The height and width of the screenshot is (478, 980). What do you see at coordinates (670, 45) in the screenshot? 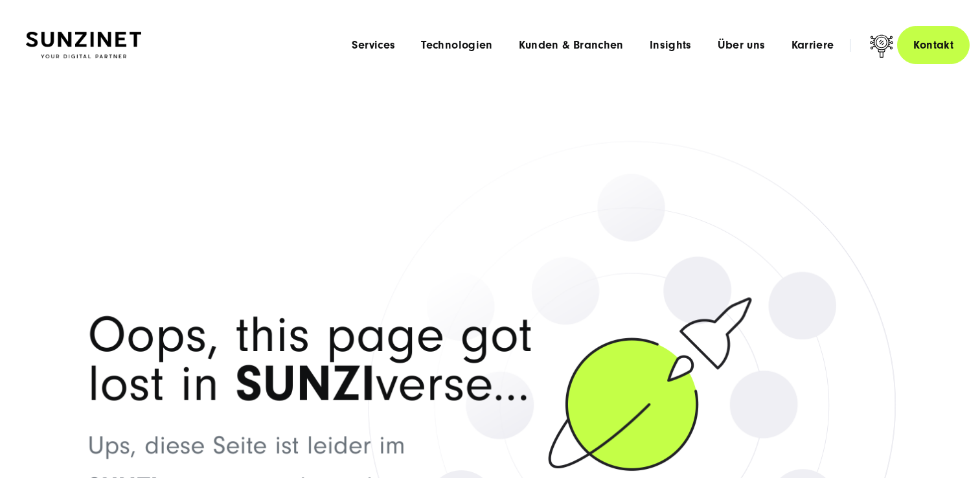
I see `span: Insights` at bounding box center [670, 45].